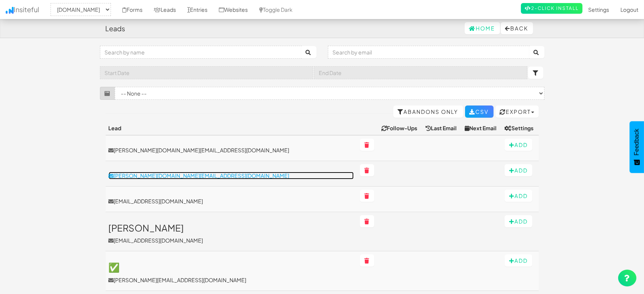 The width and height of the screenshot is (644, 294). What do you see at coordinates (10, 10) in the screenshot?
I see `img: icon.png` at bounding box center [10, 10].